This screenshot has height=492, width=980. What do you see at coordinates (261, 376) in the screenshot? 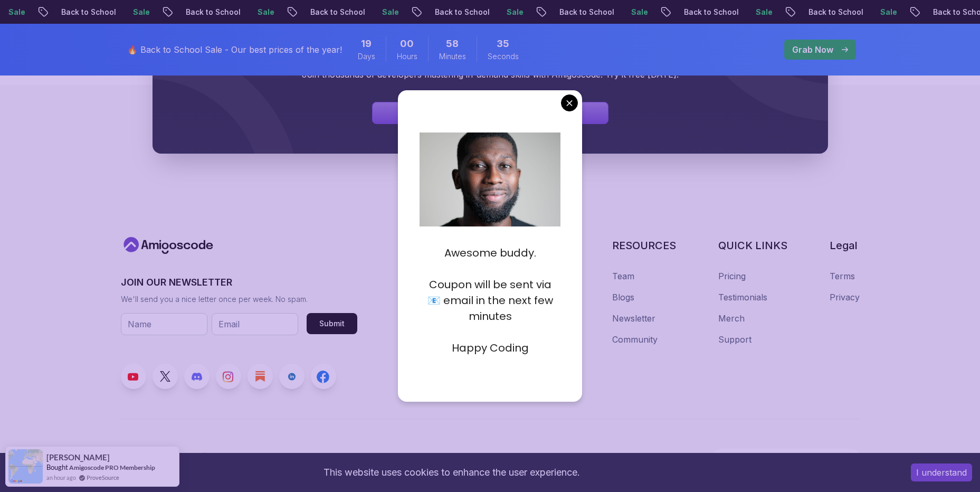
I see `a: Blog link` at bounding box center [261, 376].